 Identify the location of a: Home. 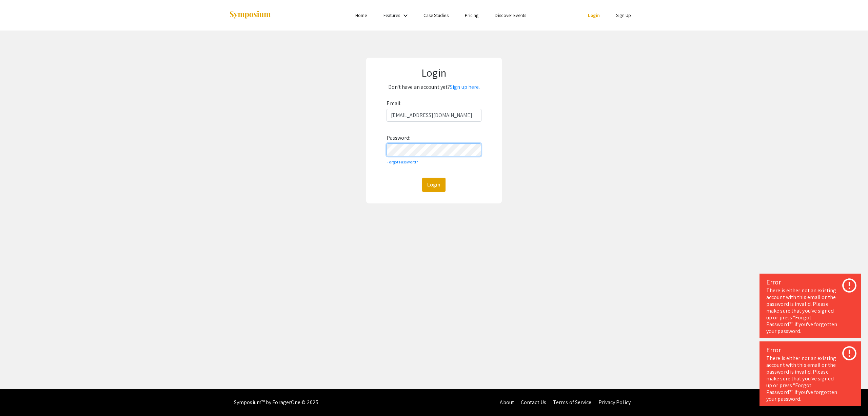
(361, 15).